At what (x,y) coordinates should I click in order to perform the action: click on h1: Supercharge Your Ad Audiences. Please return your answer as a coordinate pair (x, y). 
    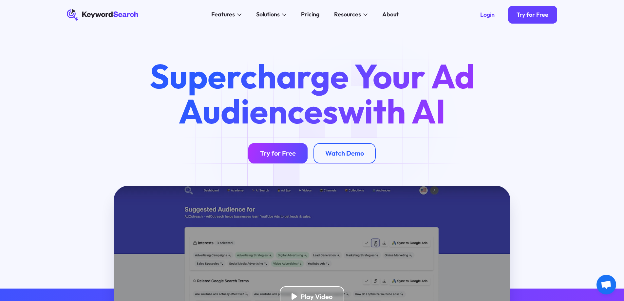
    Looking at the image, I should click on (312, 93).